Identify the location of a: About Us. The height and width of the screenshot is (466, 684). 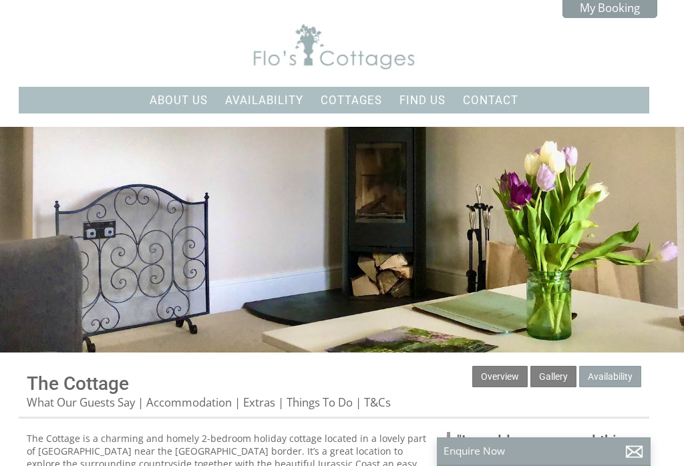
(178, 100).